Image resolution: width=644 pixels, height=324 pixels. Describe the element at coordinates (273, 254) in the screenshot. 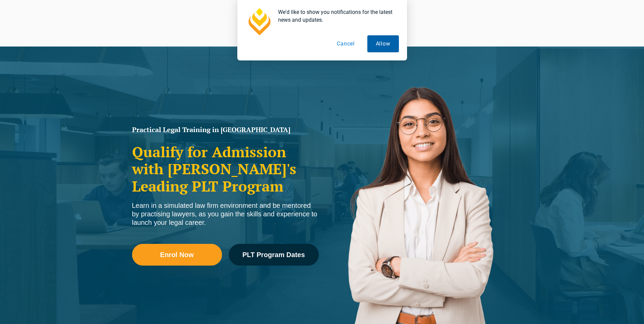

I see `span: PLT Program Dates` at that location.